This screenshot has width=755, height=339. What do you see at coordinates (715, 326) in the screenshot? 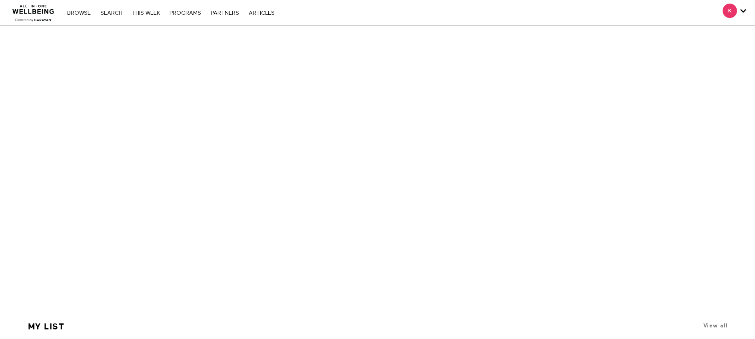
I see `span: View all` at bounding box center [715, 326].